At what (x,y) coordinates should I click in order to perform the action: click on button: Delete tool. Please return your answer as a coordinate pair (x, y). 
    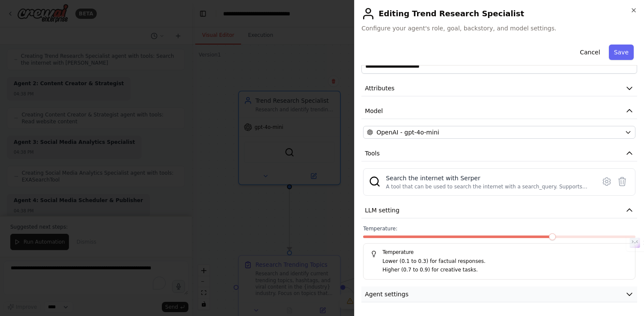
    Looking at the image, I should click on (622, 181).